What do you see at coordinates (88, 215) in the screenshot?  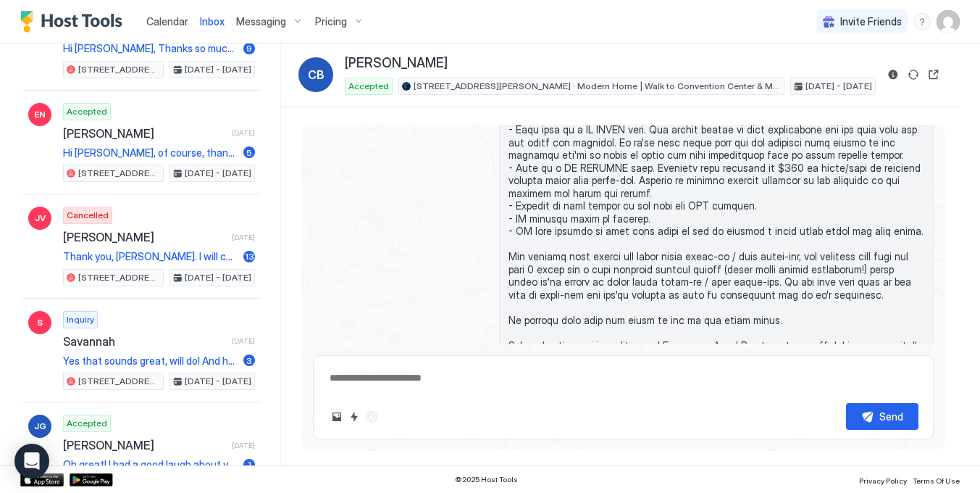 I see `span: Cancelled` at bounding box center [88, 215].